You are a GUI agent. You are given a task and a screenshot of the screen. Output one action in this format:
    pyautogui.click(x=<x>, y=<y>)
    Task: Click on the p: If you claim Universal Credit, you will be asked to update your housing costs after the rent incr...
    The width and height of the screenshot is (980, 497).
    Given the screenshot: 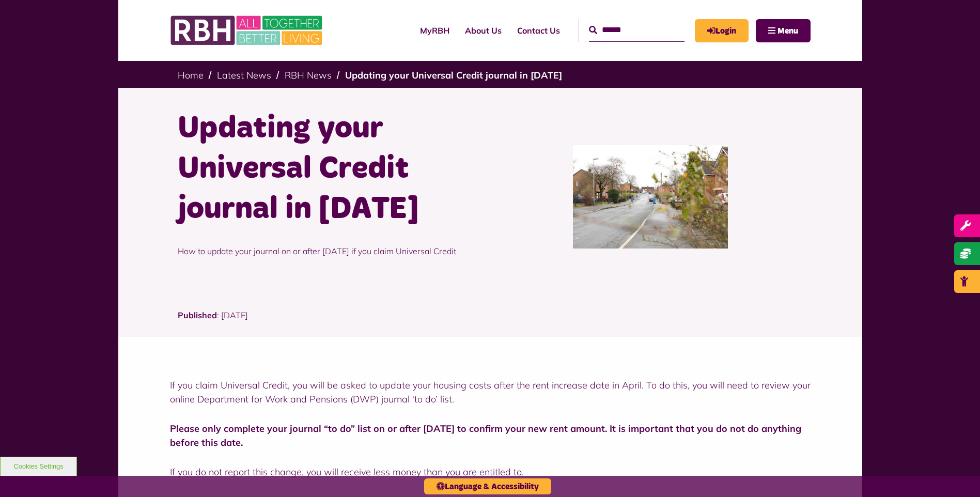 What is the action you would take?
    pyautogui.click(x=491, y=392)
    